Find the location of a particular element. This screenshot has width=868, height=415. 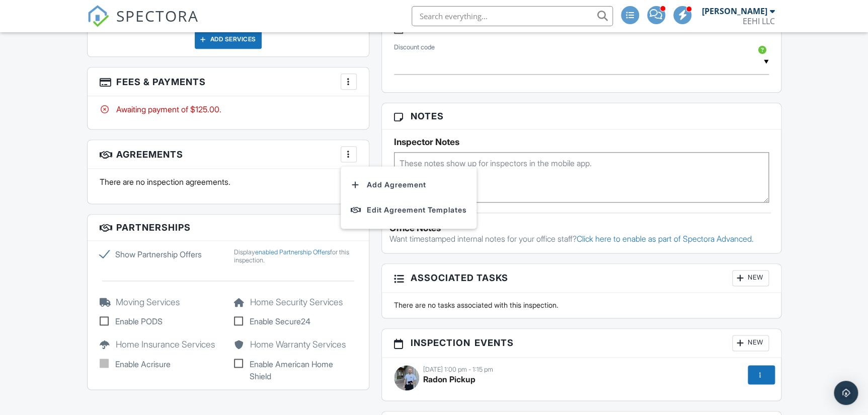

div: Awaiting payment of $125.00. is located at coordinates (228, 109).